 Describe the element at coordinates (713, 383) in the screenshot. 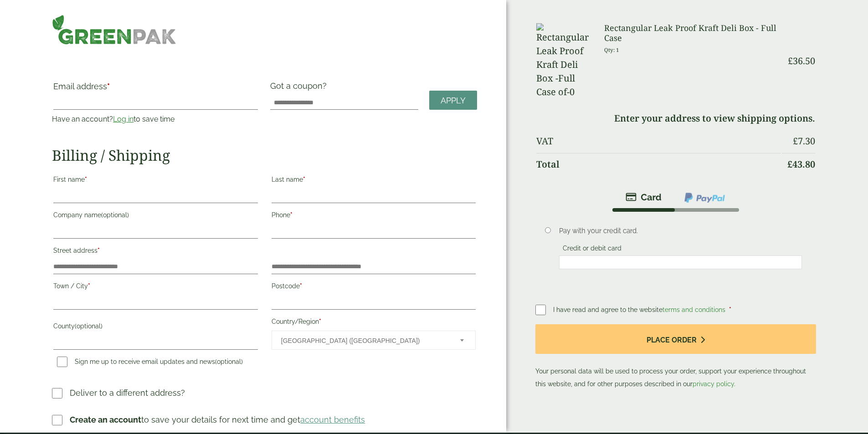

I see `a: privacy policy` at that location.